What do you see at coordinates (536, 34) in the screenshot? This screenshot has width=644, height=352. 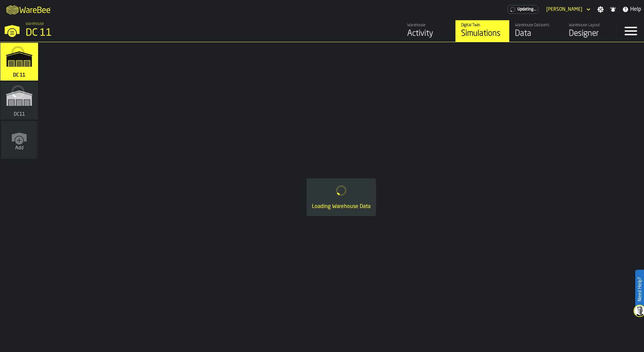 I see `div: Data` at bounding box center [536, 34].